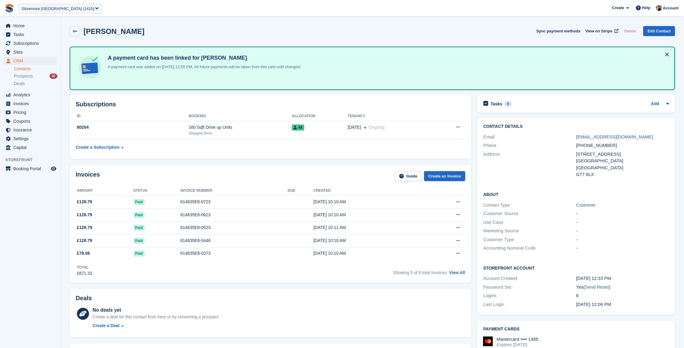 The image size is (684, 348). Describe the element at coordinates (31, 112) in the screenshot. I see `span: Pricing` at that location.